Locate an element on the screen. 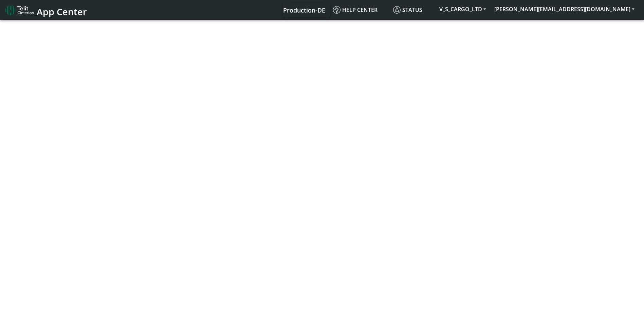  span: Production-DE is located at coordinates (304, 10).